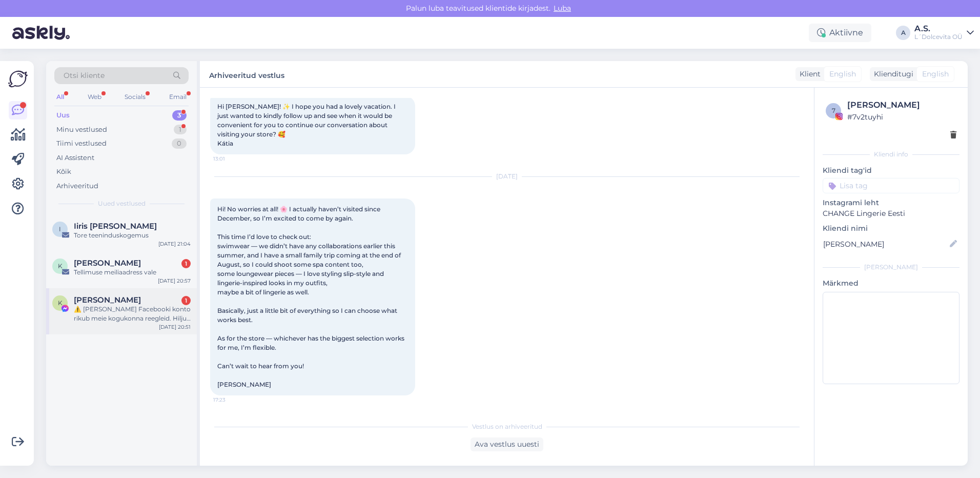 This screenshot has width=980, height=478. Describe the element at coordinates (507, 444) in the screenshot. I see `div: Ava vestlus uuesti` at that location.